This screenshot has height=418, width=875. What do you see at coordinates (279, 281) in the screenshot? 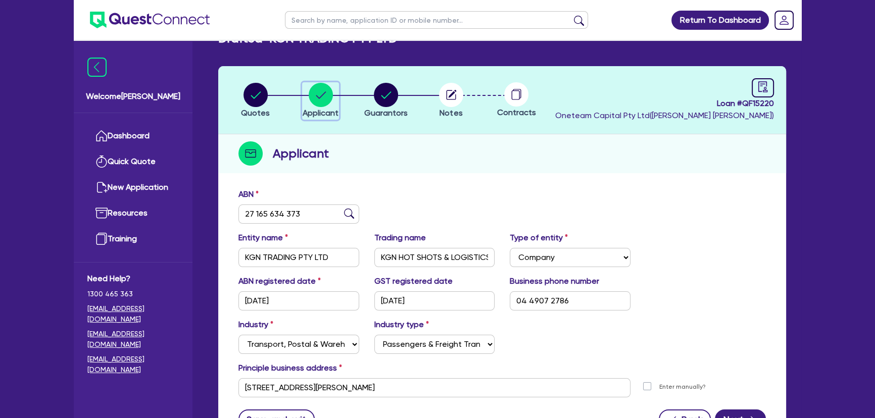
I see `label: ABN registered date` at bounding box center [279, 281].